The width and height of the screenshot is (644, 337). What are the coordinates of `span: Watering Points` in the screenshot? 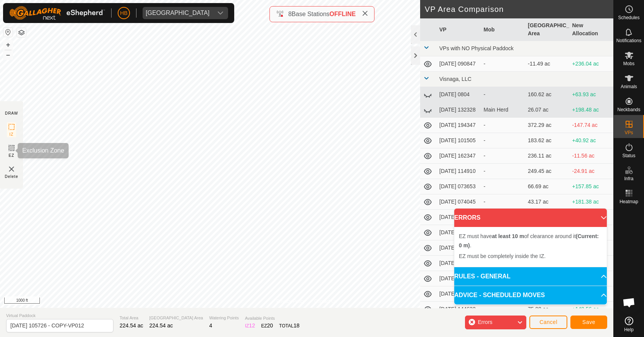 It's located at (224, 318).